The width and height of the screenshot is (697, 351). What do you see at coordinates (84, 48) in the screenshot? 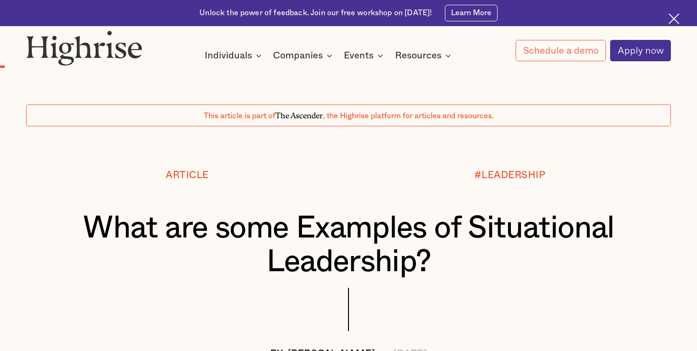
I see `img: Highrise logo` at bounding box center [84, 48].